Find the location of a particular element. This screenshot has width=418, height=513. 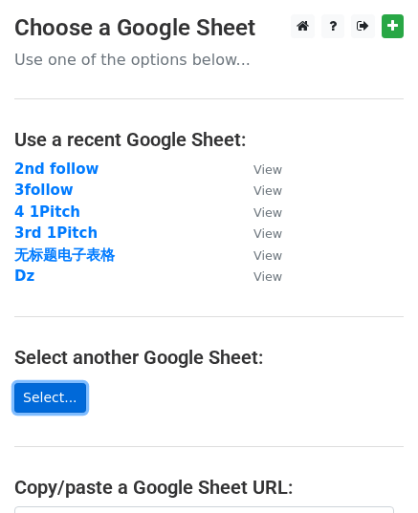

strong: Dz is located at coordinates (24, 276).